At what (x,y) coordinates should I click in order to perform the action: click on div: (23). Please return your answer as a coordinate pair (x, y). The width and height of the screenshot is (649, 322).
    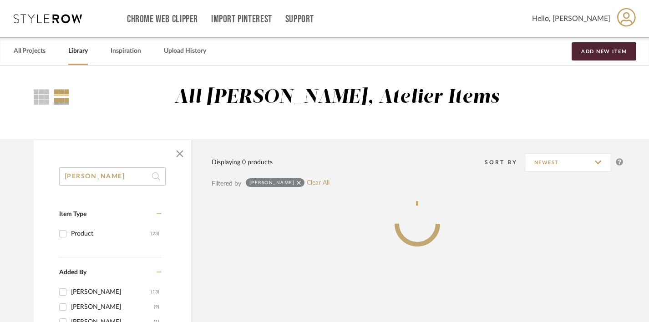
    Looking at the image, I should click on (155, 234).